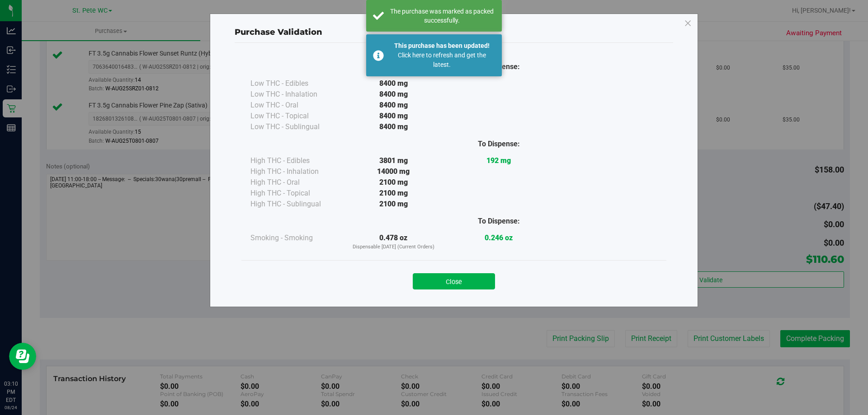  I want to click on strong: 192 mg, so click(498, 160).